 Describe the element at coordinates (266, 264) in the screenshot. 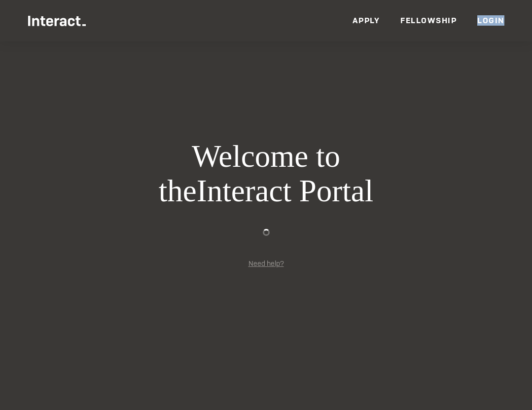

I see `a: Need help?` at that location.